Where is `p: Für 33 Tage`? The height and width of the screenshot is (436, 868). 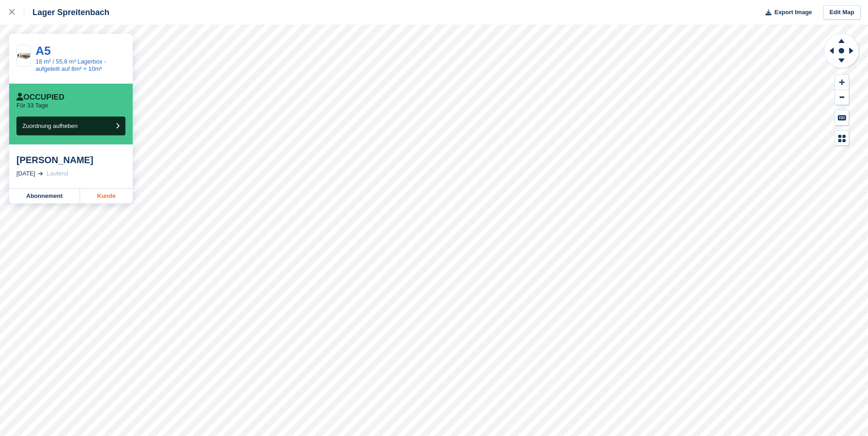 p: Für 33 Tage is located at coordinates (32, 106).